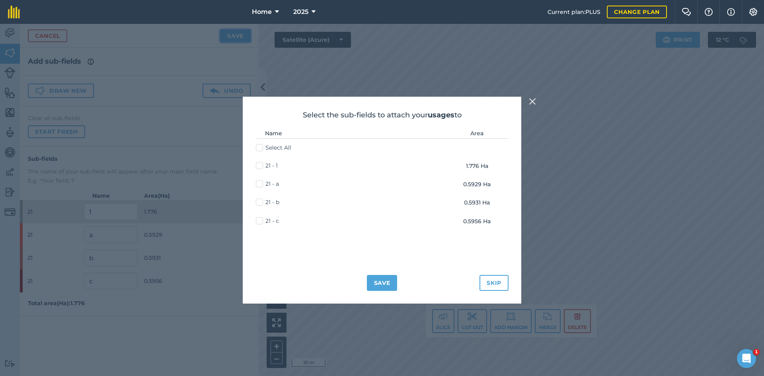  What do you see at coordinates (731, 12) in the screenshot?
I see `img: svg+xml;base64,PHN2ZyB4bWxucz0iaHR0cDovL3d3dy53My5vcmcvMjAwMC9zdmciIHdpZHRoPSIxNyIgaGVpZ2h0PSIxNy...` at bounding box center [731, 12].